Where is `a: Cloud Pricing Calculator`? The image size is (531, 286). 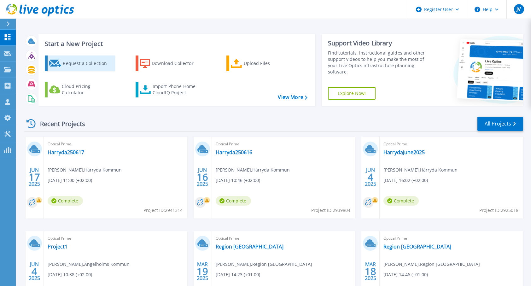 a: Cloud Pricing Calculator is located at coordinates (80, 90).